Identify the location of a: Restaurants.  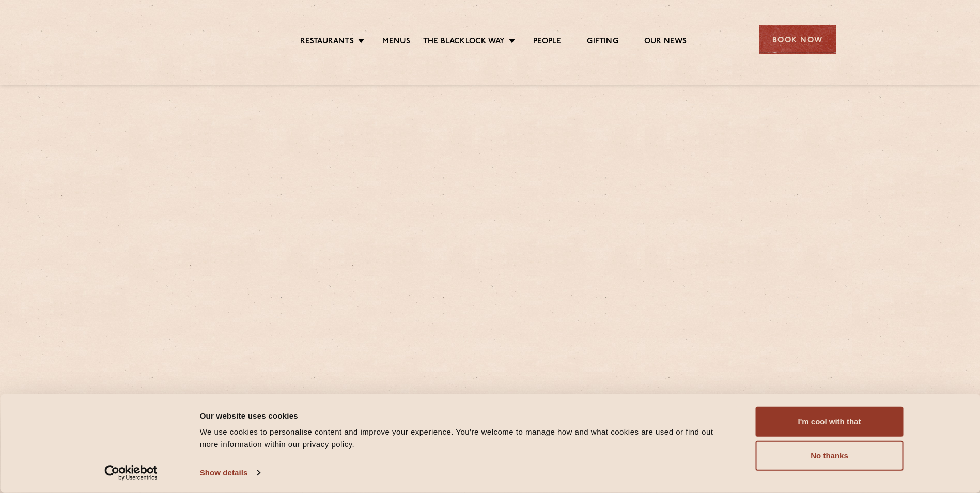
(327, 42).